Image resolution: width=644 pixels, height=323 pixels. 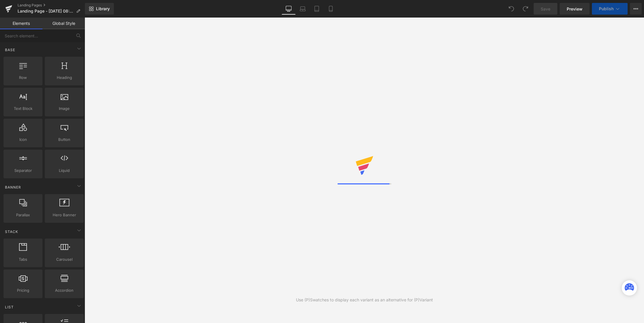 I want to click on span: Image, so click(x=64, y=109).